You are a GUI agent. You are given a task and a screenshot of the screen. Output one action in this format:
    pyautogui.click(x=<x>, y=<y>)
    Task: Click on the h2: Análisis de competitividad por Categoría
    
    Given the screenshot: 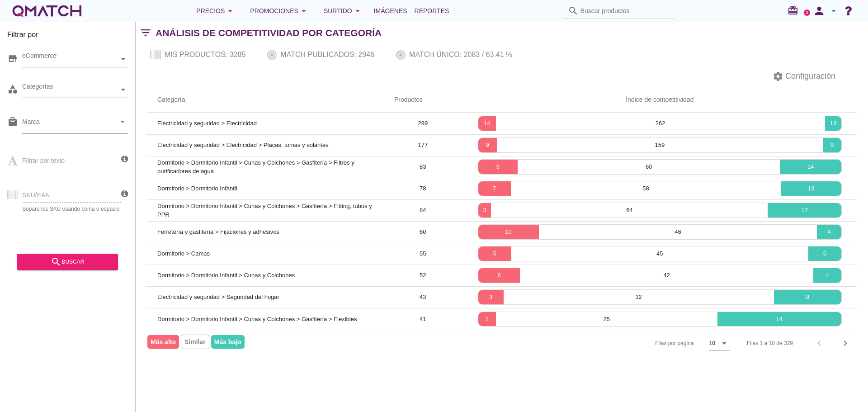 What is the action you would take?
    pyautogui.click(x=268, y=33)
    